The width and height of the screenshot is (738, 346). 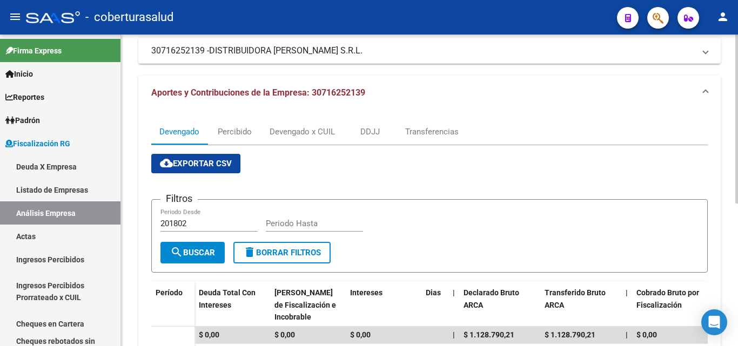 I want to click on datatable-header-cell: Intereses, so click(x=384, y=305).